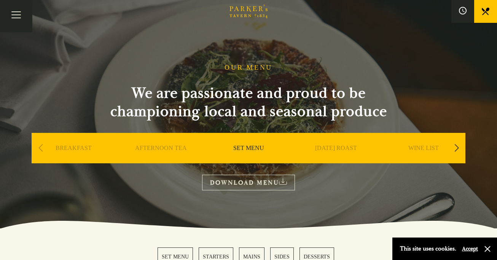 The image size is (497, 260). Describe the element at coordinates (161, 160) in the screenshot. I see `a: AFTERNOON TEA` at that location.